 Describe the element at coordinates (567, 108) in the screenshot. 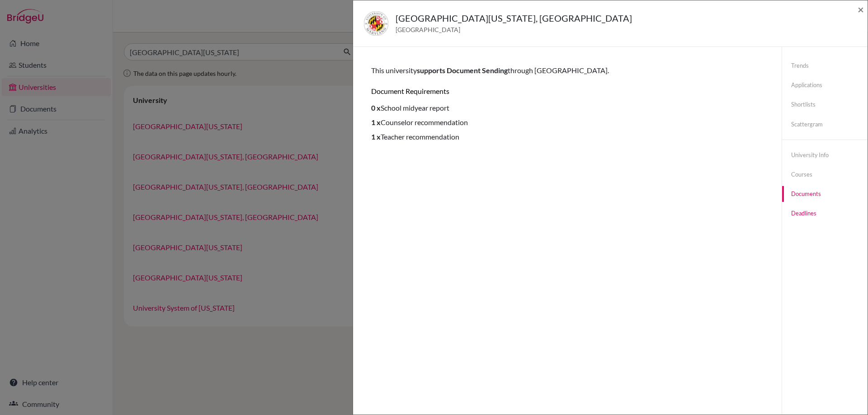

I see `li: School midyear report` at that location.